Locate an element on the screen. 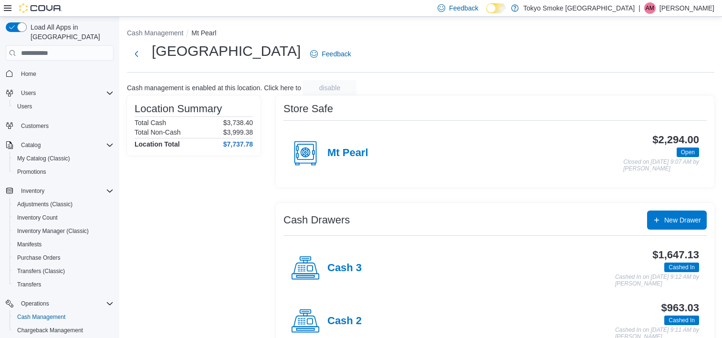 Image resolution: width=722 pixels, height=338 pixels. a: Feedback is located at coordinates (330, 54).